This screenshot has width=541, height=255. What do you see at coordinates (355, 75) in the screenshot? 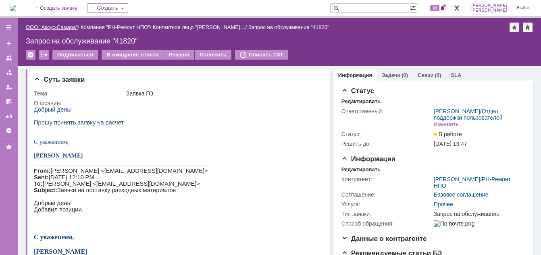
I see `a: Информация` at bounding box center [355, 75].